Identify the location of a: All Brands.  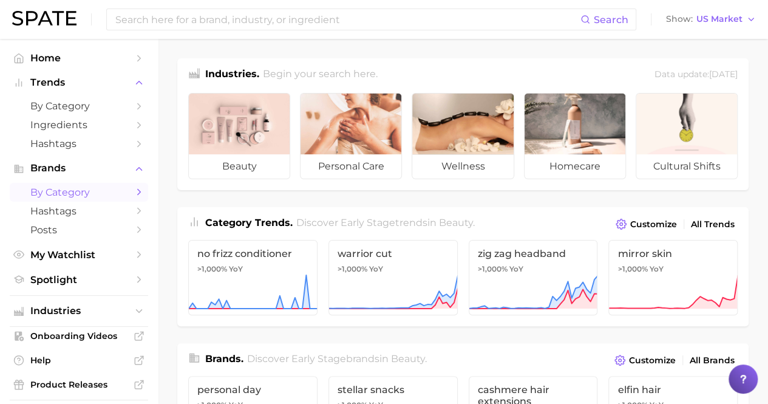
(712, 360).